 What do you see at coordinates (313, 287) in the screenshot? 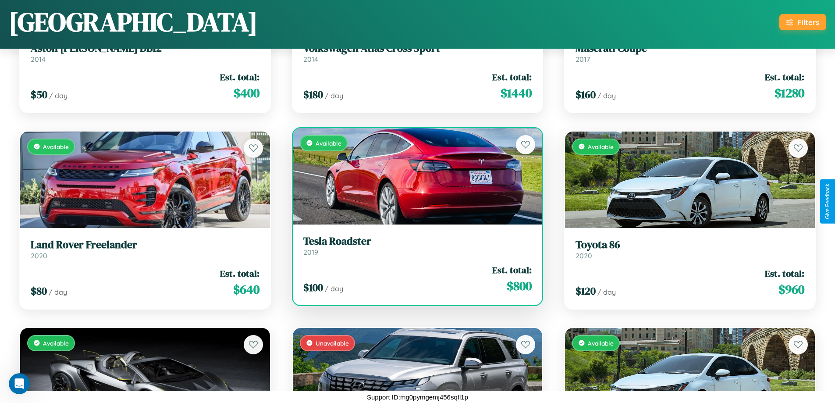
I see `span: $ 100` at bounding box center [313, 287].